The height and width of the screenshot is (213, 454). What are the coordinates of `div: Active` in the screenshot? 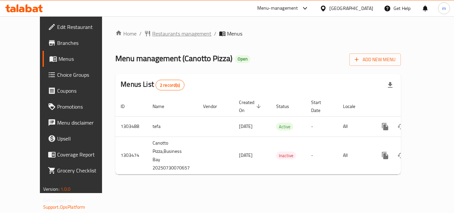 It's located at (285, 127).